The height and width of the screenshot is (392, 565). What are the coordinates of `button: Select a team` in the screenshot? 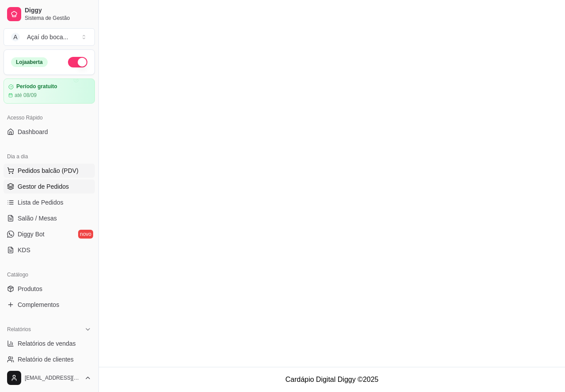 It's located at (49, 37).